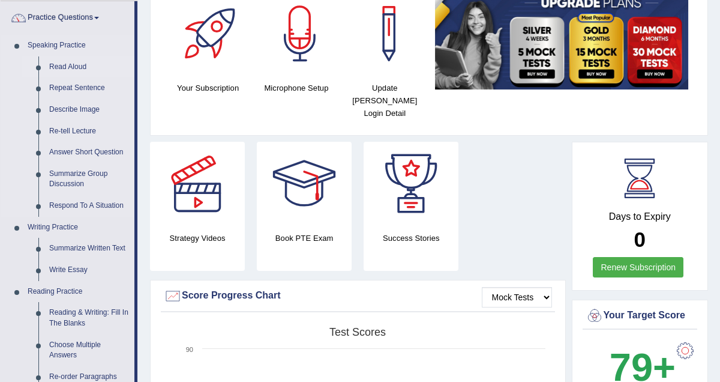 This screenshot has height=382, width=720. I want to click on h4: Book PTE Exam, so click(304, 238).